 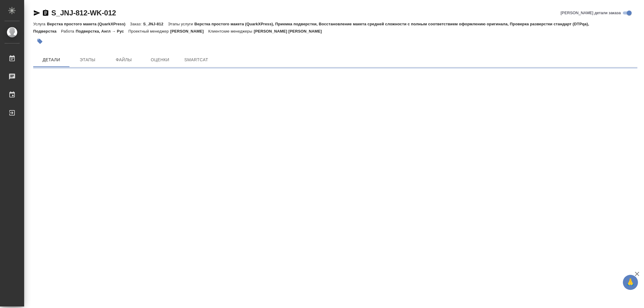 I want to click on p: Заказ:, so click(x=137, y=24).